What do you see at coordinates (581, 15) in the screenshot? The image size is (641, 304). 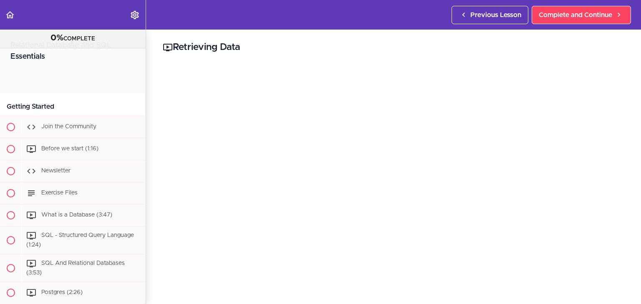 I see `a: Complete and Continue` at bounding box center [581, 15].